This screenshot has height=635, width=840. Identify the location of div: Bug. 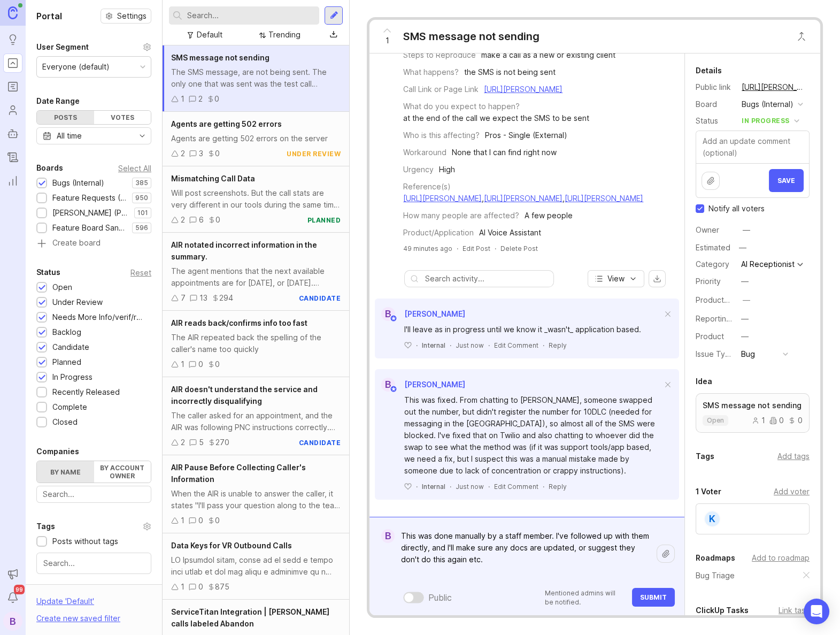
(748, 354).